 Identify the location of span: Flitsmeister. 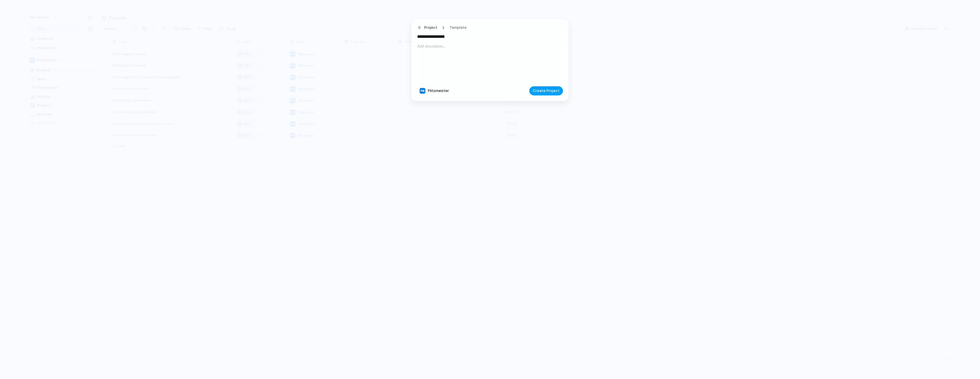
(438, 91).